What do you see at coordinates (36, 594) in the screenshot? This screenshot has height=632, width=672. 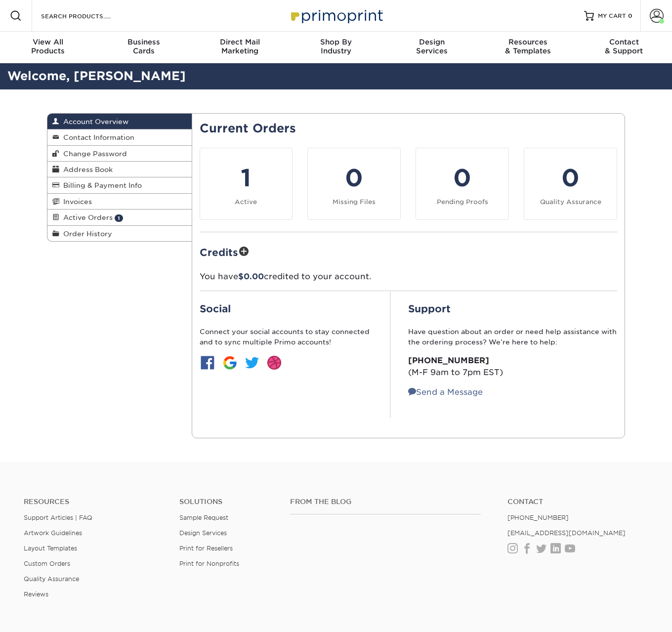 I see `a: Reviews` at bounding box center [36, 594].